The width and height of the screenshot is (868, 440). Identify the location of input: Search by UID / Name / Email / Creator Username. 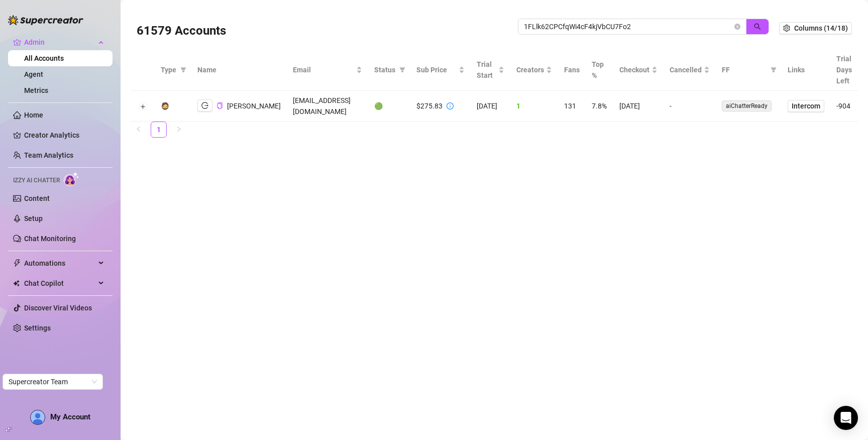
(628, 27).